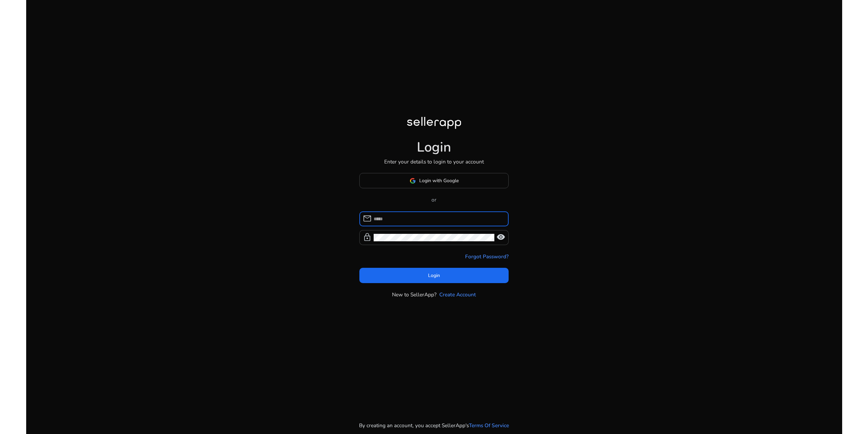  I want to click on img: google-logo.svg, so click(413, 181).